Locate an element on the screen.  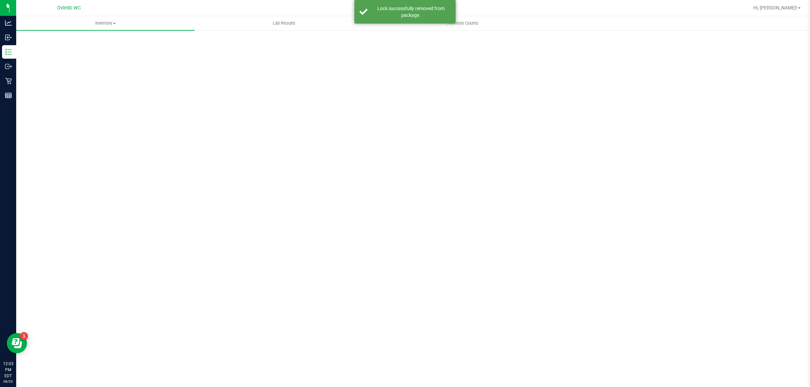
inline-svg: Analytics is located at coordinates (8, 23).